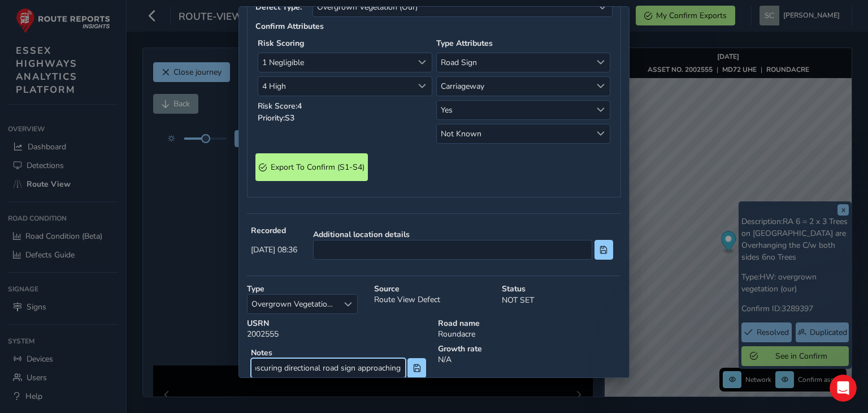  Describe the element at coordinates (515, 133) in the screenshot. I see `span: Not Known` at that location.